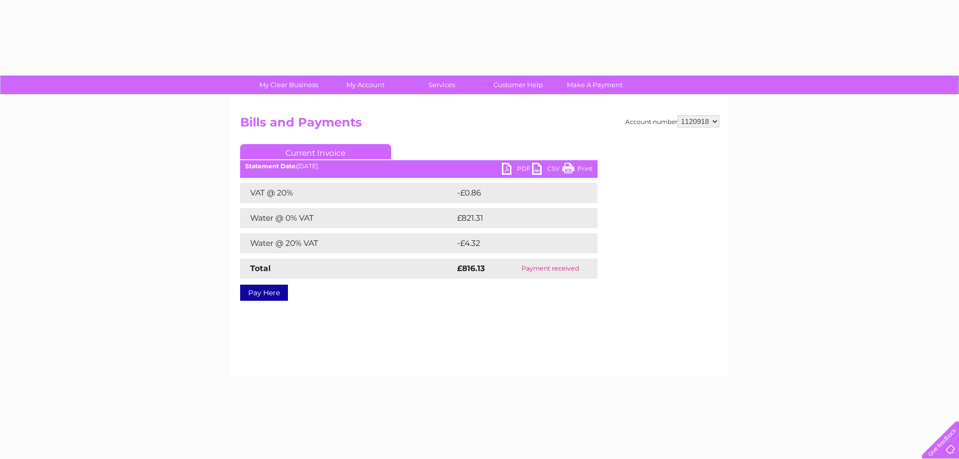 This screenshot has width=959, height=459. I want to click on a: Pay Here, so click(264, 292).